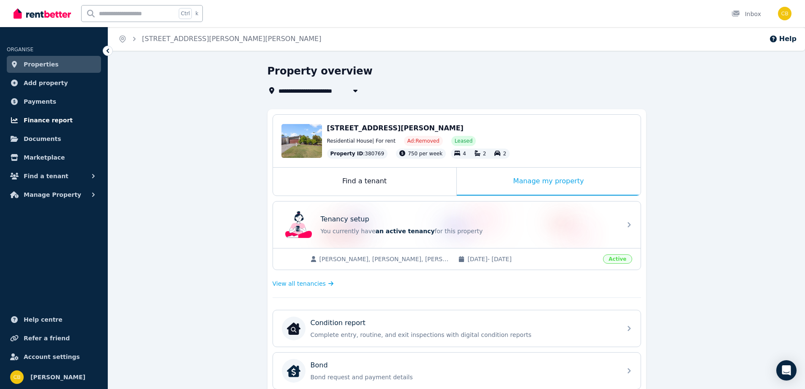  Describe the element at coordinates (54, 64) in the screenshot. I see `a: Properties` at that location.